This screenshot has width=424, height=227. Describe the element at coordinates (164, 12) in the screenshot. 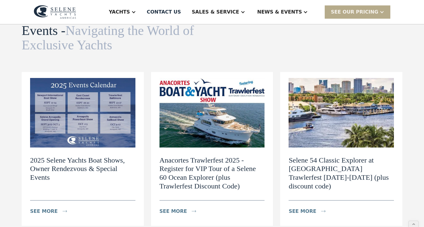

I see `div: Contact US` at that location.